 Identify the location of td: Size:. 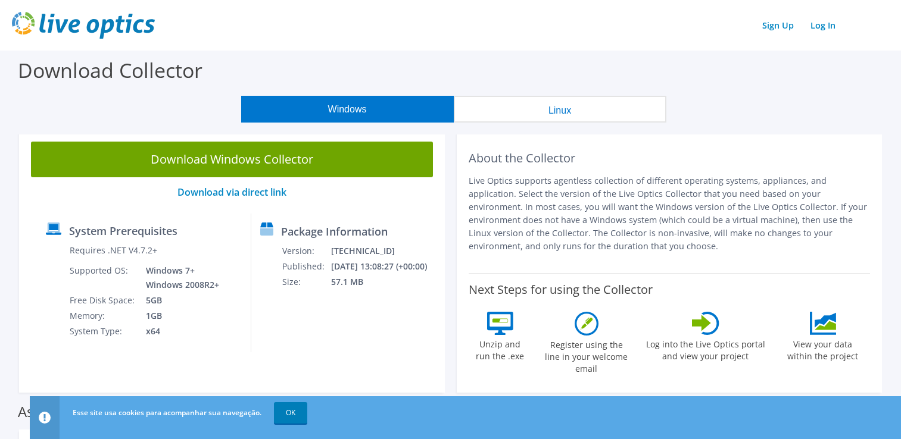
(306, 282).